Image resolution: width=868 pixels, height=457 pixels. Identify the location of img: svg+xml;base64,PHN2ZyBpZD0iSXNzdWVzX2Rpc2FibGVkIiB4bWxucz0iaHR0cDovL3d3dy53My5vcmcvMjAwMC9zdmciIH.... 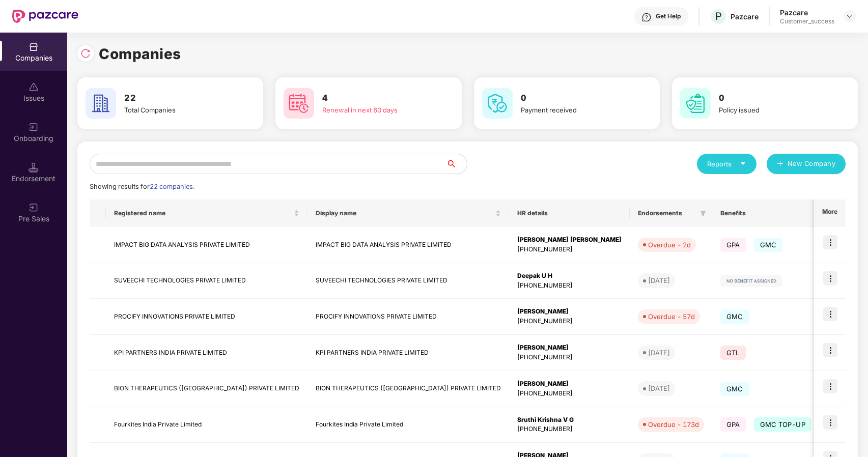
(34, 87).